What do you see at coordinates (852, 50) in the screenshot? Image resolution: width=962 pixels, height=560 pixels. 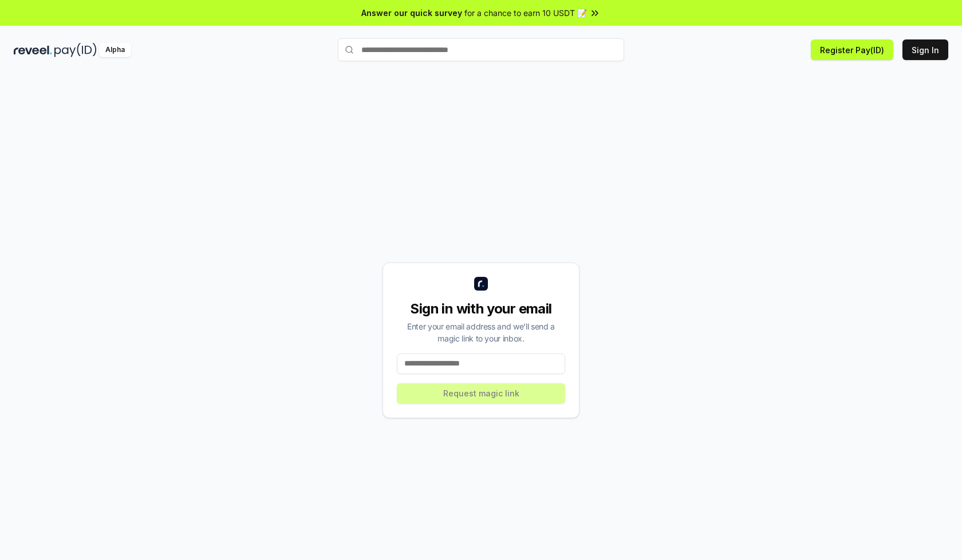 I see `button: Register Pay(ID)` at bounding box center [852, 50].